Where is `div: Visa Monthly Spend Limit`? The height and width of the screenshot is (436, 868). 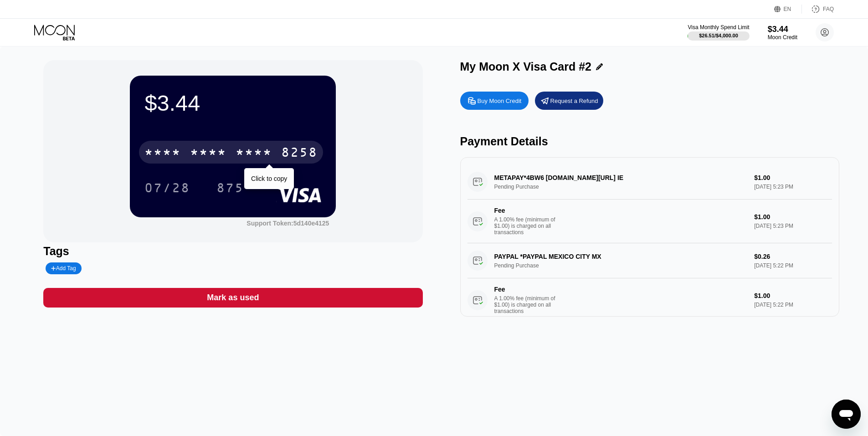 div: Visa Monthly Spend Limit is located at coordinates (718, 28).